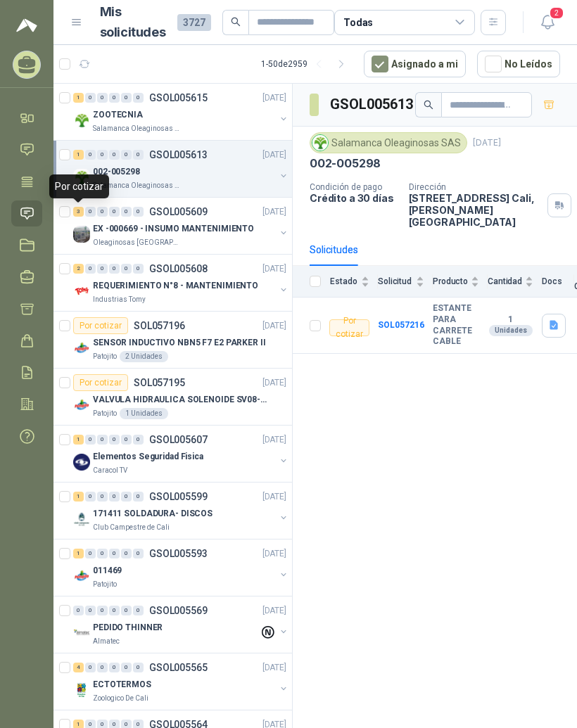  I want to click on span: search, so click(236, 22).